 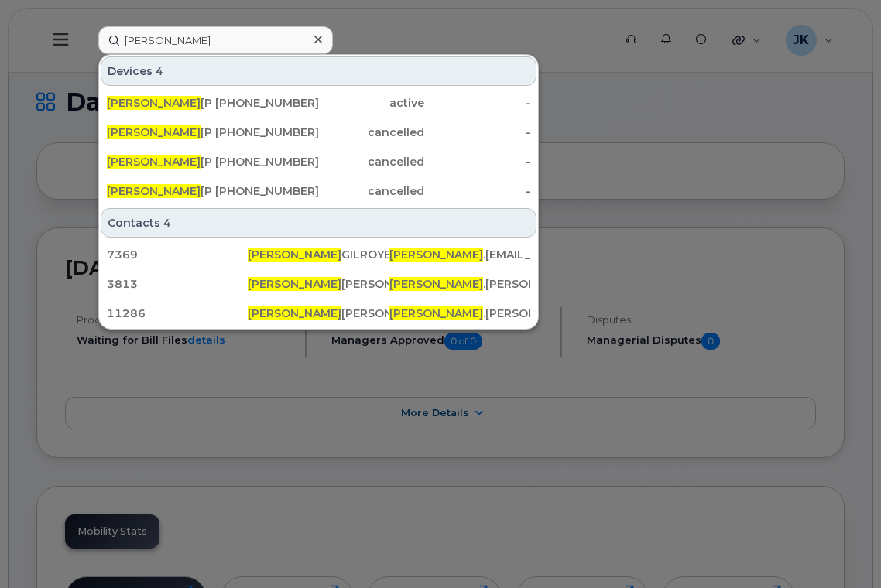 I want to click on div: GILROYED, so click(x=318, y=255).